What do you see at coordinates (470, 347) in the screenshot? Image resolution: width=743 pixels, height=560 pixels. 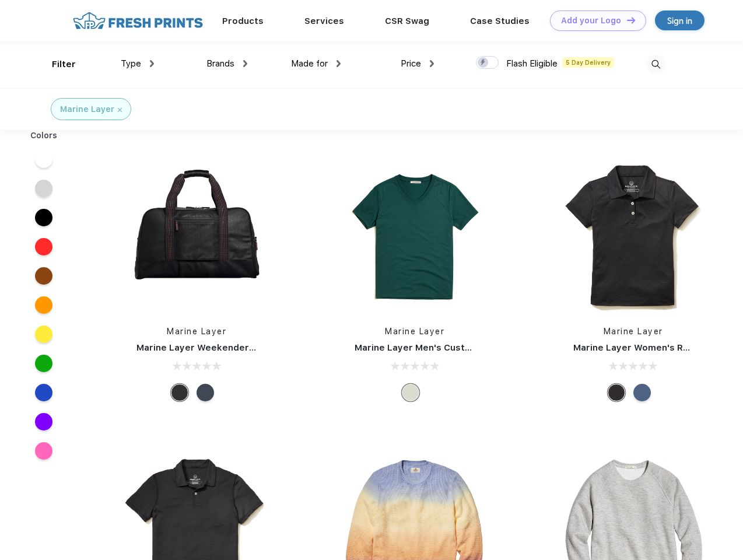 I see `a: Marine Layer Men's Custom Dyed Signature V-Neck` at bounding box center [470, 347].